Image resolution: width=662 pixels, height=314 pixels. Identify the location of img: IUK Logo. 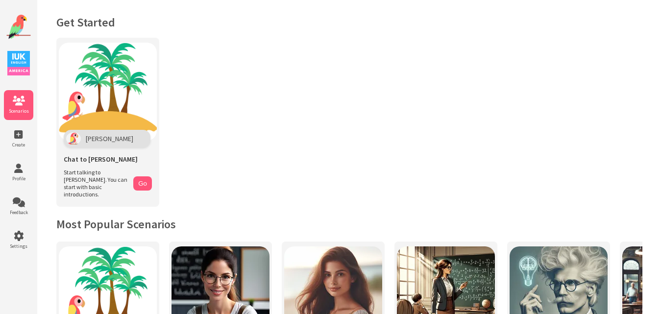
(19, 63).